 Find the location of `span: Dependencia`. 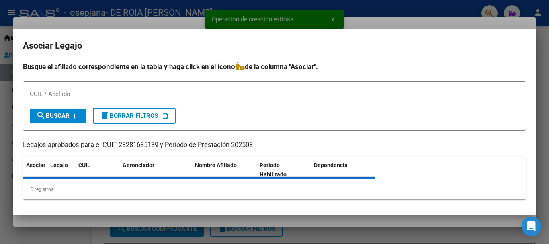

span: Dependencia is located at coordinates (331, 165).